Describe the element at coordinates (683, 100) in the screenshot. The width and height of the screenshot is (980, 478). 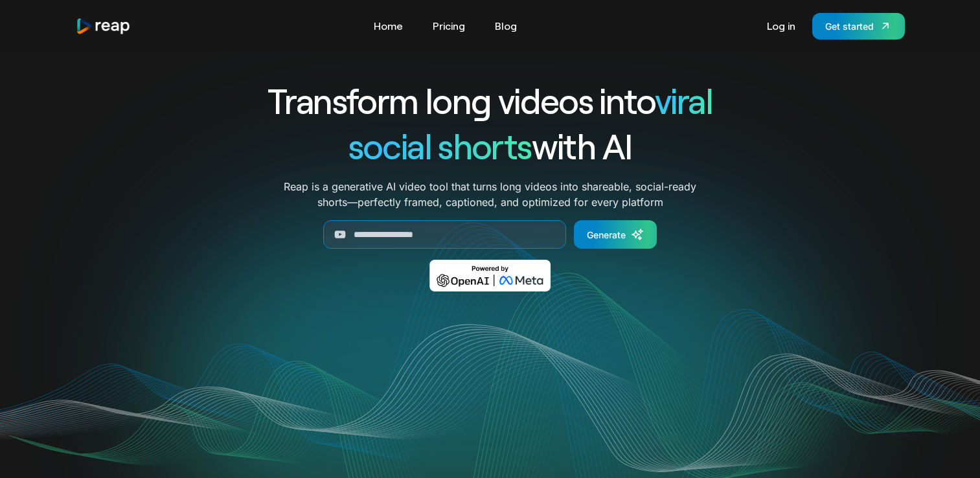
I see `span: viral` at that location.